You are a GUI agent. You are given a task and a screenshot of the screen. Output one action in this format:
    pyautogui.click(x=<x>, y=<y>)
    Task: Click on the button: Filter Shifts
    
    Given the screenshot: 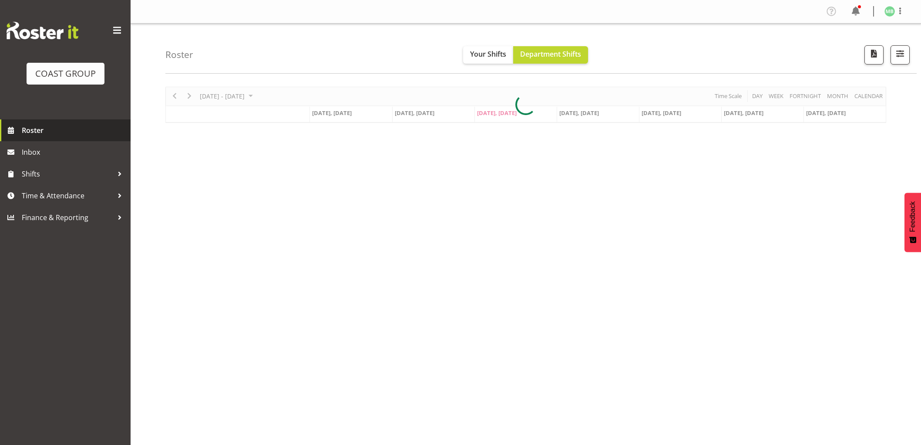 What is the action you would take?
    pyautogui.click(x=900, y=55)
    